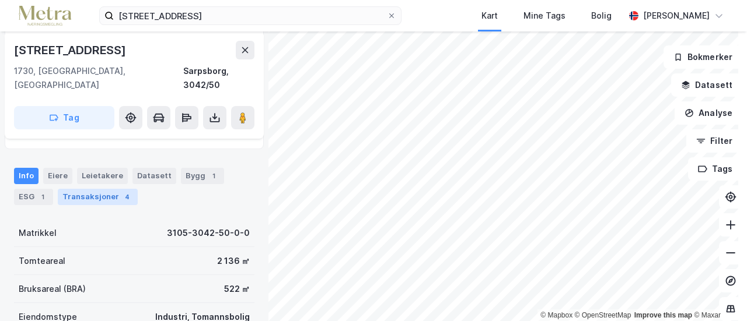 Image resolution: width=747 pixels, height=321 pixels. I want to click on button: Bokmerker, so click(702, 57).